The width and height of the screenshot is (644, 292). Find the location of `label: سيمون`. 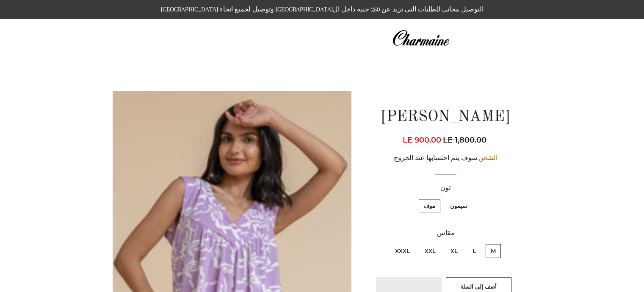

label: سيمون is located at coordinates (459, 206).